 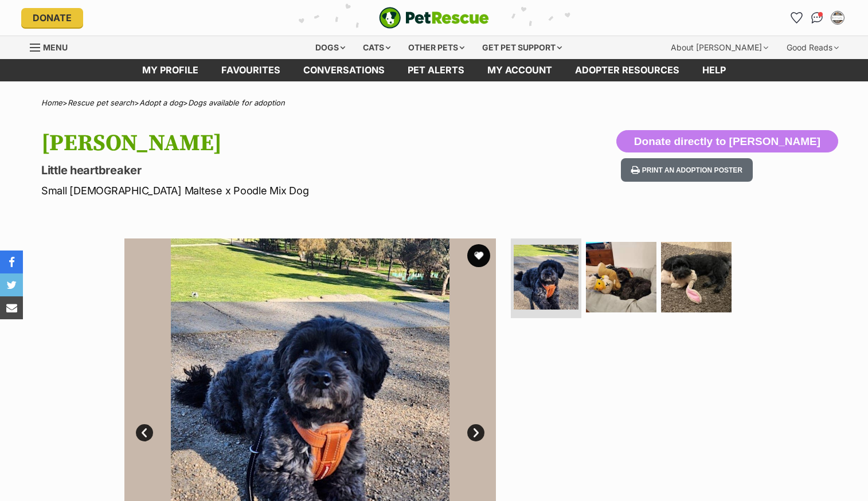 What do you see at coordinates (55, 47) in the screenshot?
I see `span: Menu` at bounding box center [55, 47].